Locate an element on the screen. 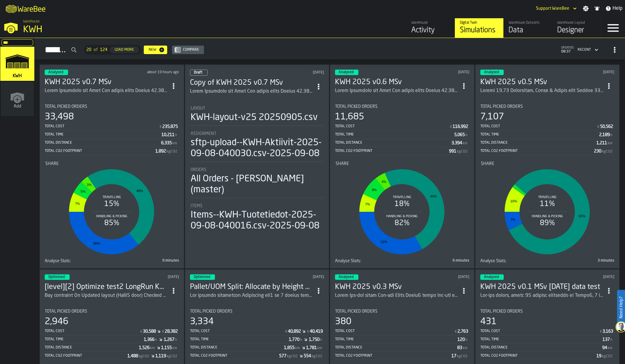 The width and height of the screenshot is (625, 364). button: button-New is located at coordinates (155, 50).